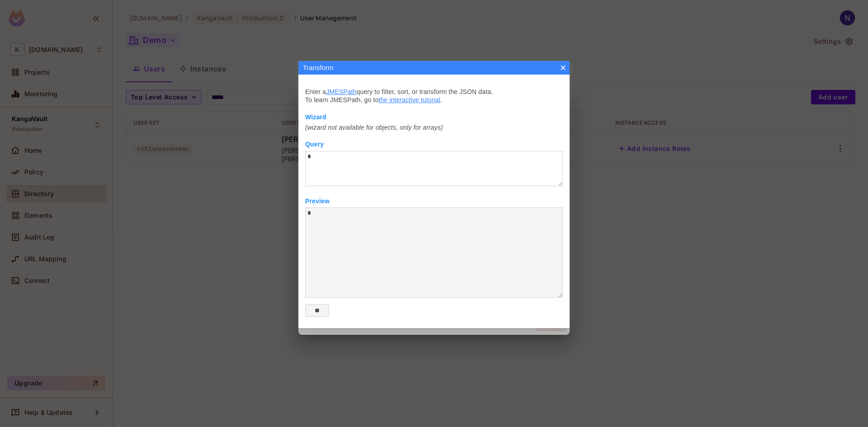  I want to click on input: TransformEnter aJMESPathquery to filter, sort, or transform the JSON data.To learn JMESPath, go t..., so click(317, 310).